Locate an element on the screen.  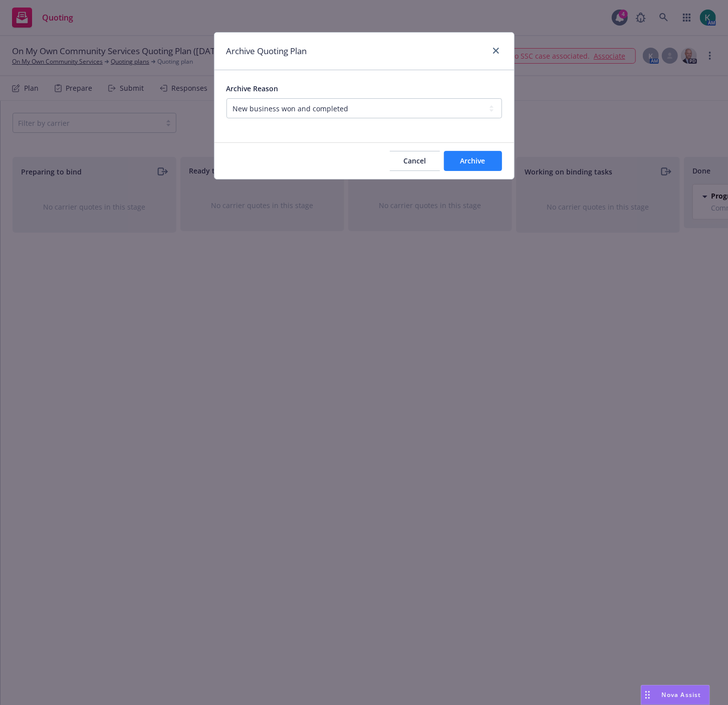
button: Nova Assist is located at coordinates (675, 695).